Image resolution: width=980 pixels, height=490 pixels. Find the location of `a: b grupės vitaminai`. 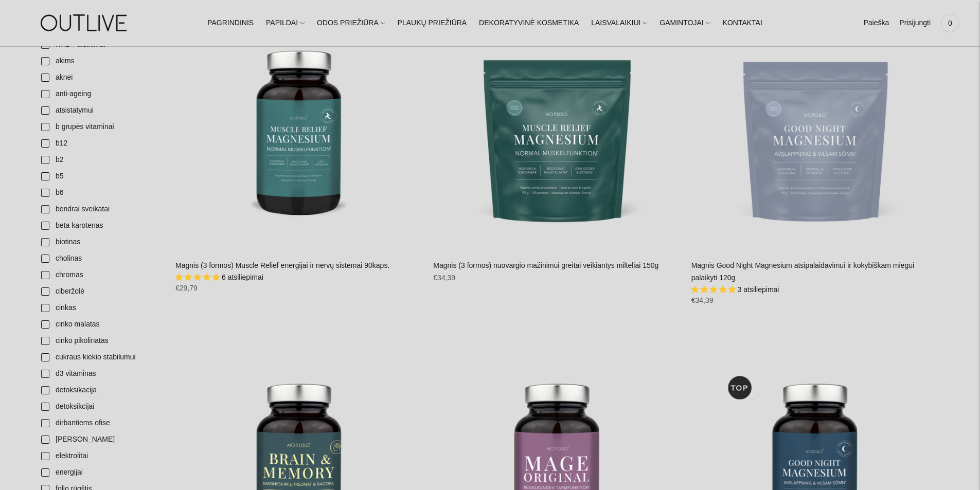

a: b grupės vitaminai is located at coordinates (100, 127).